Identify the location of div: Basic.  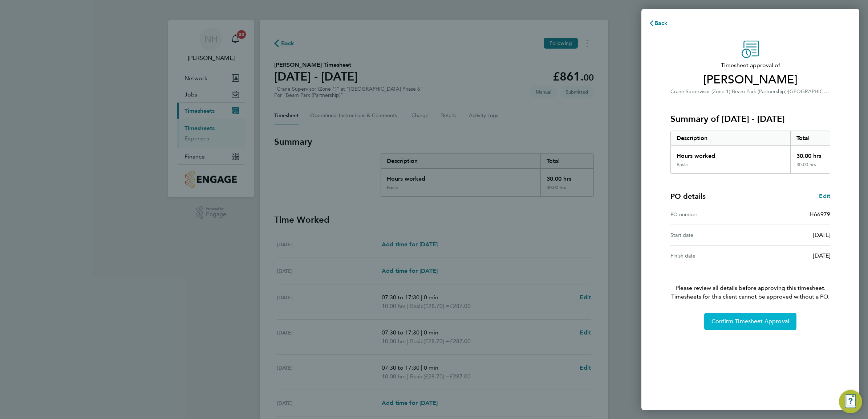
(682, 165).